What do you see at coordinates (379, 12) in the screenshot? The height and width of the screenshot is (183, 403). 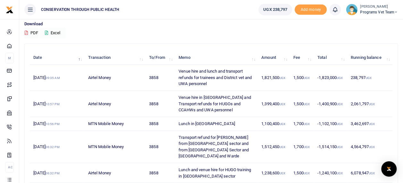 I see `span: Programs Vet Team` at bounding box center [379, 12].